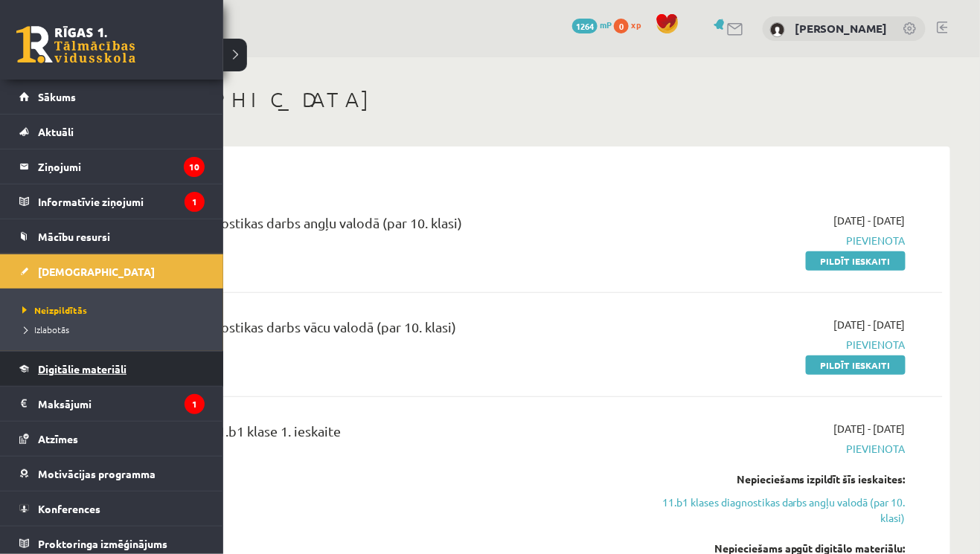 This screenshot has height=554, width=980. What do you see at coordinates (121, 166) in the screenshot?
I see `legend: Ziņojumi` at bounding box center [121, 166].